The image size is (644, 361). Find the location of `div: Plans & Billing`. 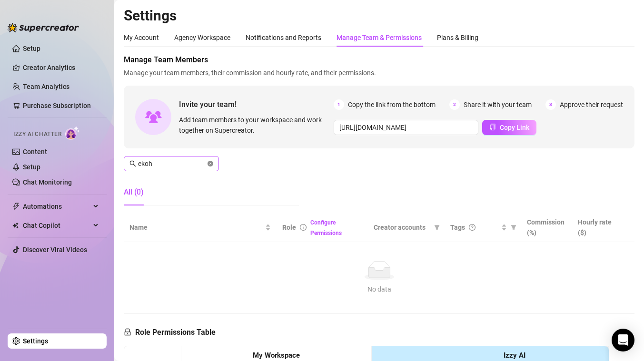

div: Plans & Billing is located at coordinates (457, 38).